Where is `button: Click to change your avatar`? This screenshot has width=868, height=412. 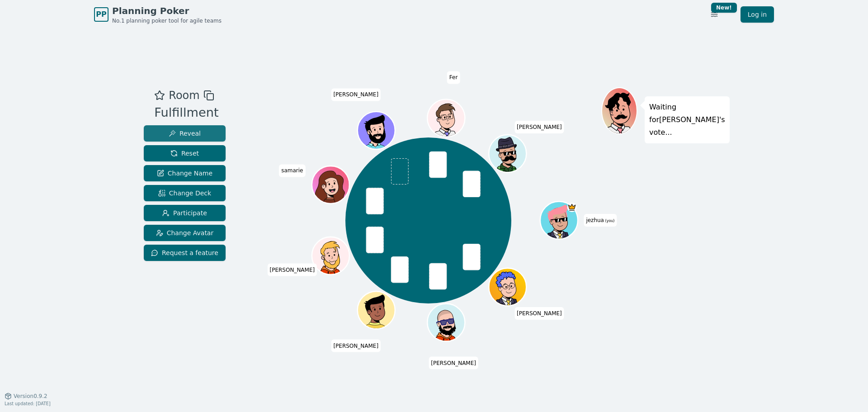
button: Click to change your avatar is located at coordinates (560, 220).